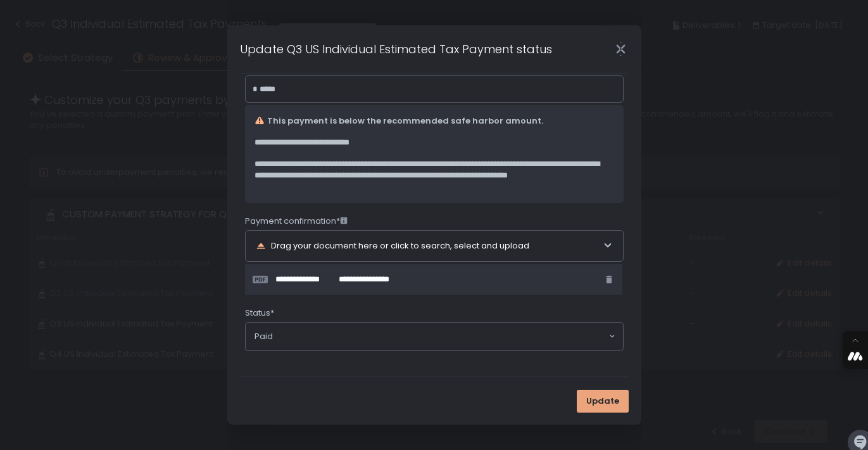  Describe the element at coordinates (440, 337) in the screenshot. I see `input: Search for option` at that location.